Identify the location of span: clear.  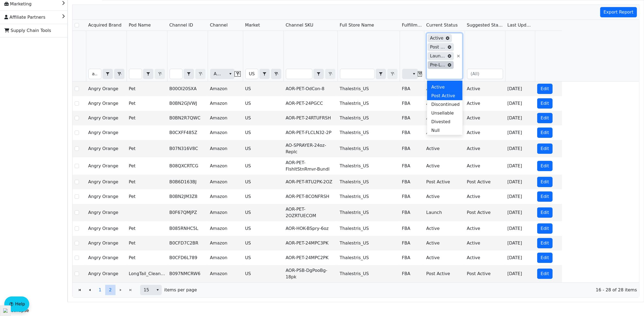
(458, 56).